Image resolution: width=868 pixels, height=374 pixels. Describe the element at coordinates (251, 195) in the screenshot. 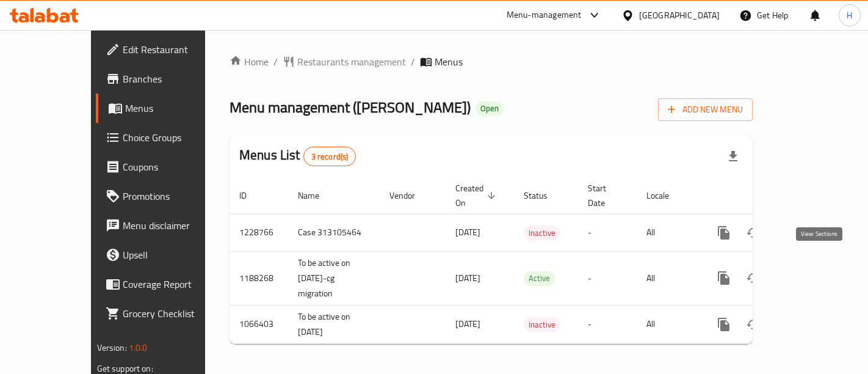

I see `span: ID` at that location.